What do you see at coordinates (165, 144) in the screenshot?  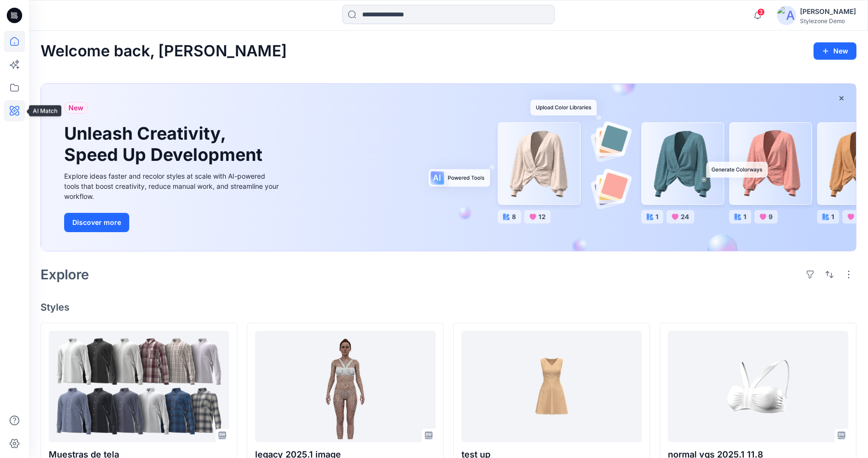 I see `h1: Unleash Creativity, Speed Up Development` at bounding box center [165, 144].